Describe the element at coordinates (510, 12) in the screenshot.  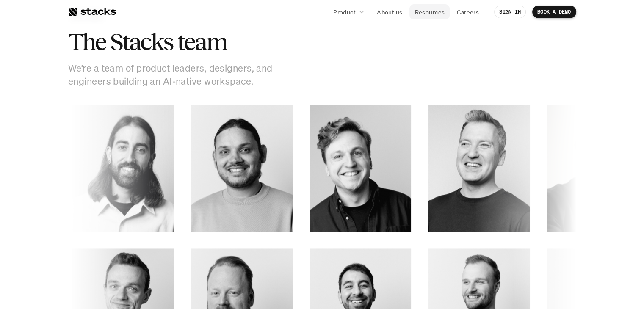
I see `p: SIGN IN` at that location.